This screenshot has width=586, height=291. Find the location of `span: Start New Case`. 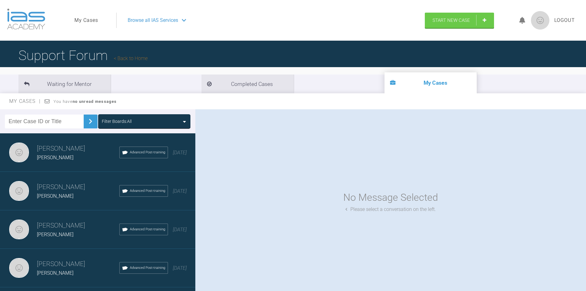

span: Start New Case is located at coordinates (451, 20).